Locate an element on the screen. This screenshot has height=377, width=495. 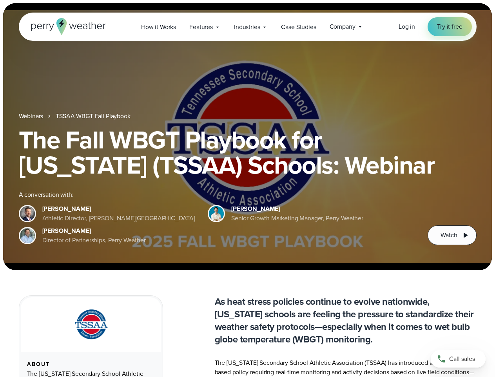
a: How it Works is located at coordinates (158, 27).